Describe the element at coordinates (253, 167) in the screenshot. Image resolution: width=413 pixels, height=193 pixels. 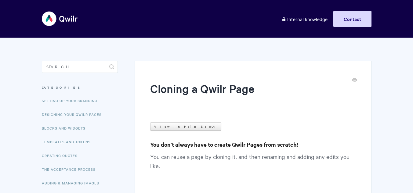
I see `p: You can reuse a page by cloning it, and then renaming and adding any edits you like.` at that location.